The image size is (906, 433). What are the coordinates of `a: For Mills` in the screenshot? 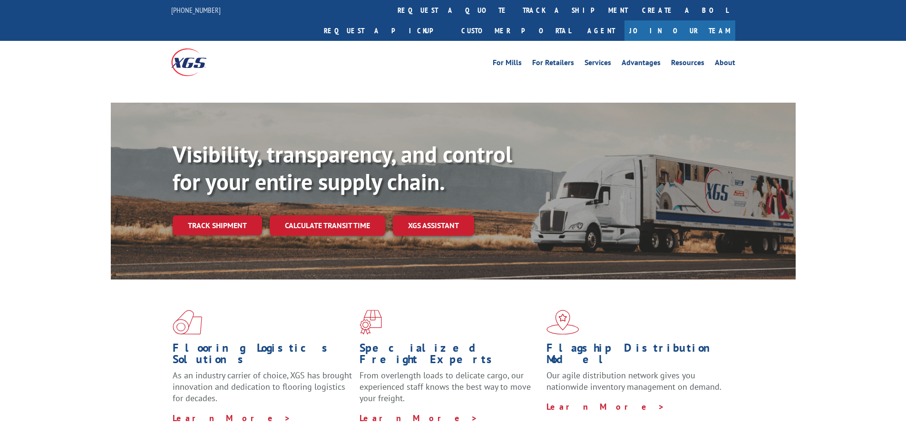 It's located at (507, 64).